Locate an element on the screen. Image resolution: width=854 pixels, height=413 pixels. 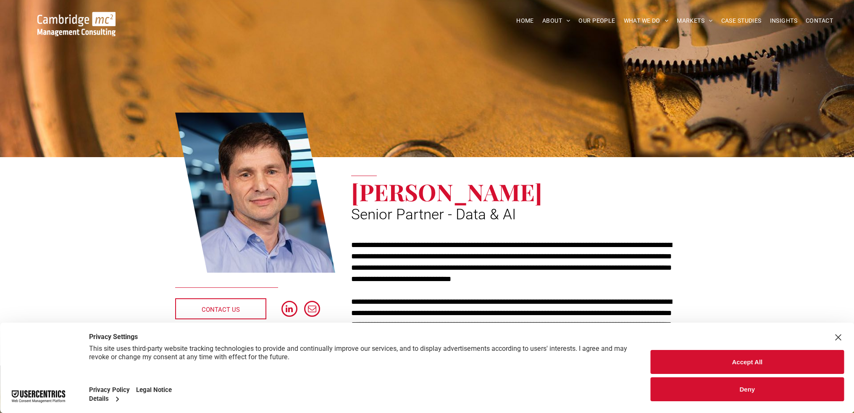
a: CASE STUDIES is located at coordinates (742, 21).